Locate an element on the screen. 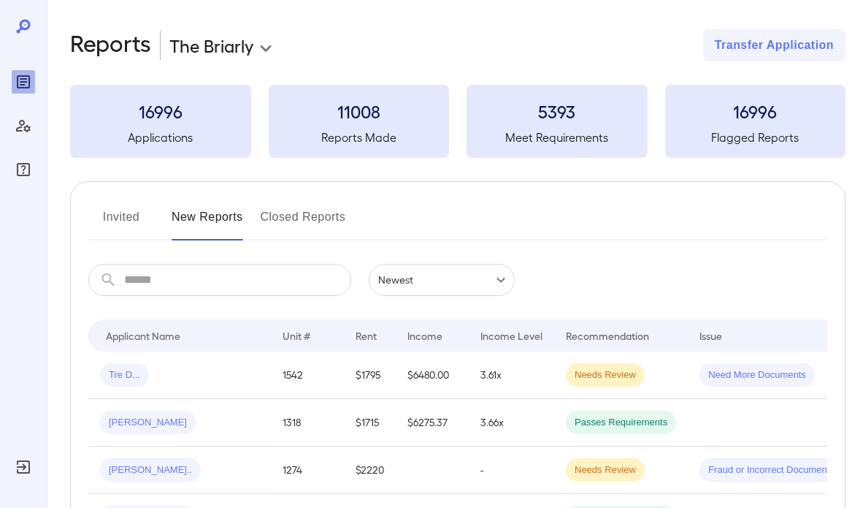 Image resolution: width=863 pixels, height=508 pixels. div: Rent is located at coordinates (367, 335).